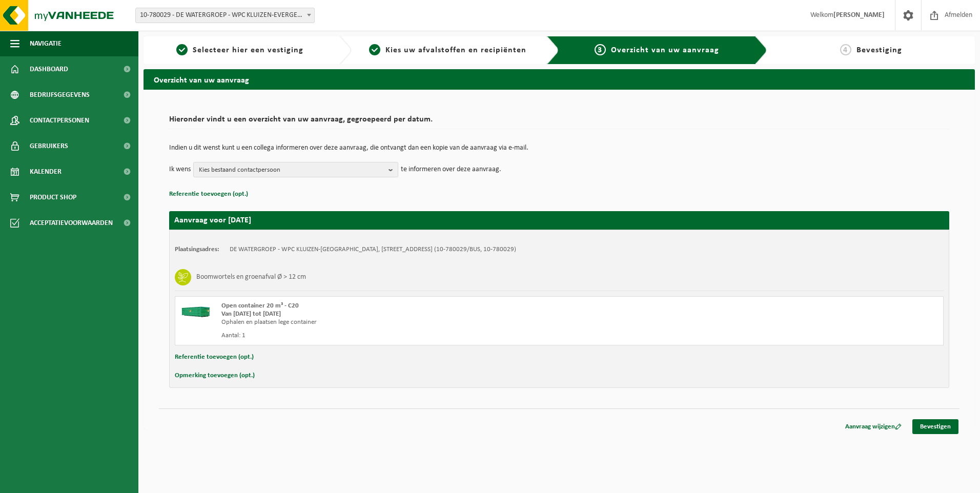 Image resolution: width=980 pixels, height=493 pixels. Describe the element at coordinates (451, 170) in the screenshot. I see `p: te informeren over deze aanvraag.` at that location.